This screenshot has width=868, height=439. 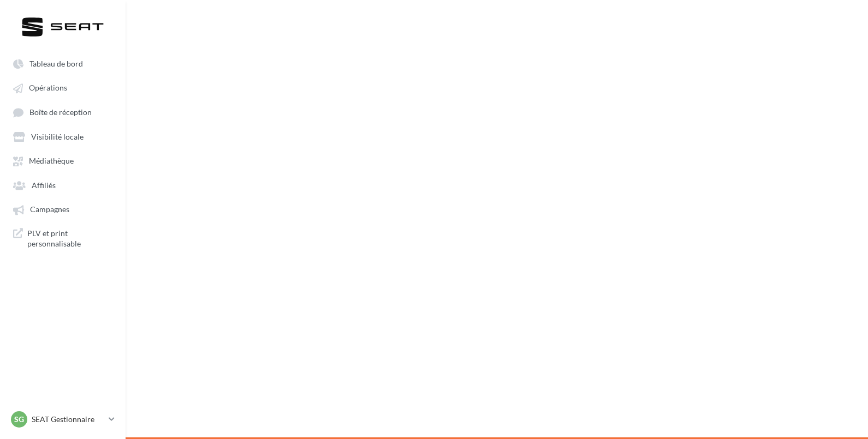 I want to click on span: PLV et print personnalisable, so click(x=70, y=238).